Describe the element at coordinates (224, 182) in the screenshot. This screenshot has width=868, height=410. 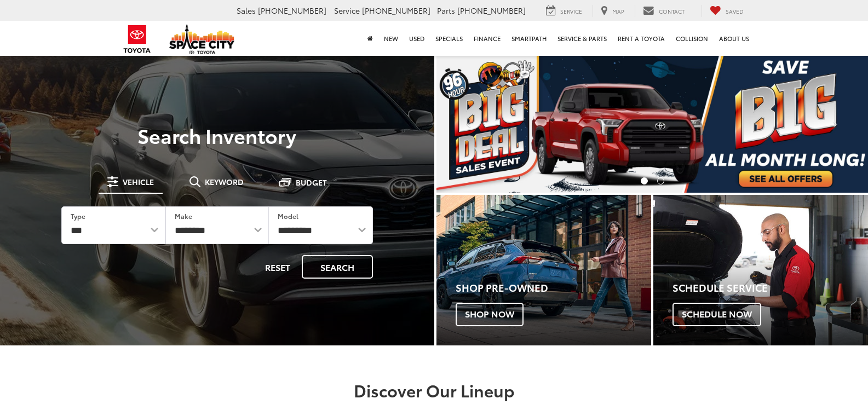
I see `span: Keyword` at that location.